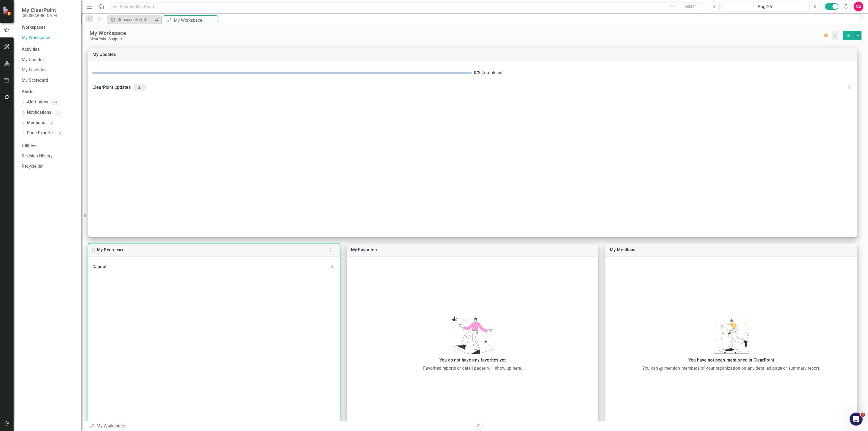  Describe the element at coordinates (38, 102) in the screenshot. I see `a: Alert Inbox` at that location.